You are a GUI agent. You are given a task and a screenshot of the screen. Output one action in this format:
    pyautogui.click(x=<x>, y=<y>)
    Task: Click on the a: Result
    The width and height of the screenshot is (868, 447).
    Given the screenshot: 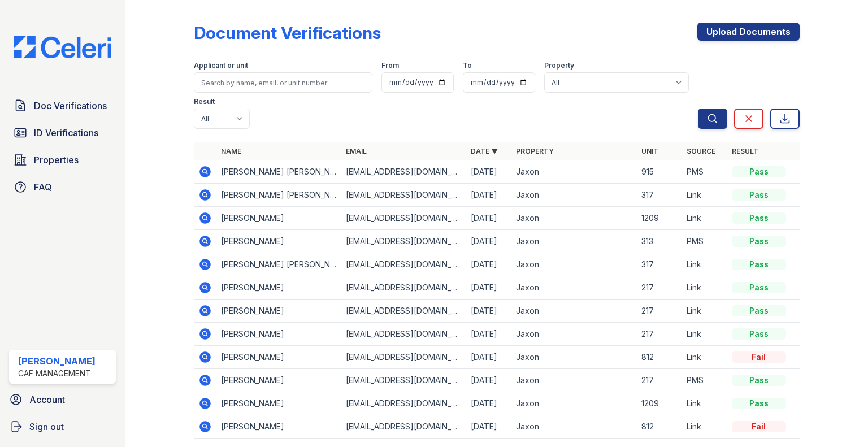 What is the action you would take?
    pyautogui.click(x=744, y=151)
    